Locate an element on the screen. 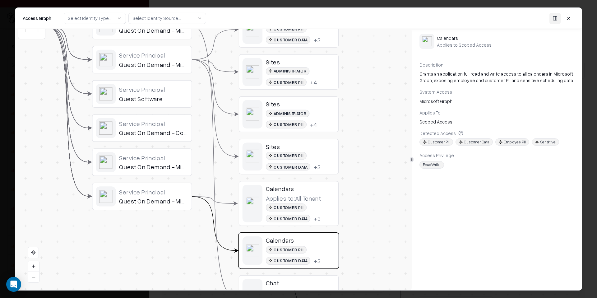 The width and height of the screenshot is (597, 298). button: Select Identity Type... is located at coordinates (95, 18).